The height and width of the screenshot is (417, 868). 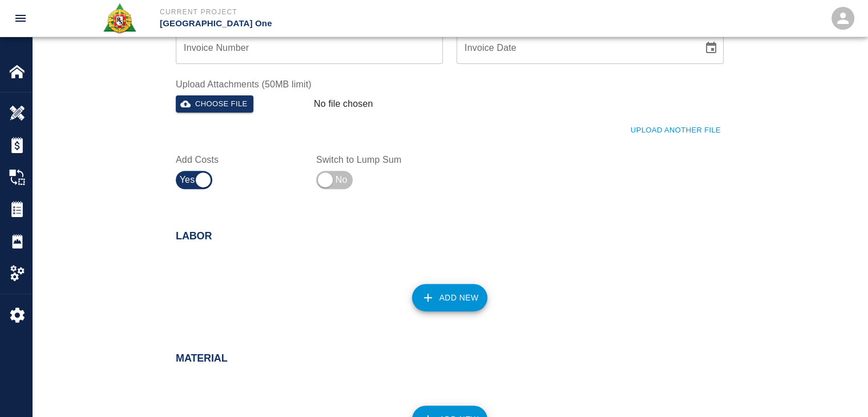 I want to click on button: Choose date, so click(x=711, y=48).